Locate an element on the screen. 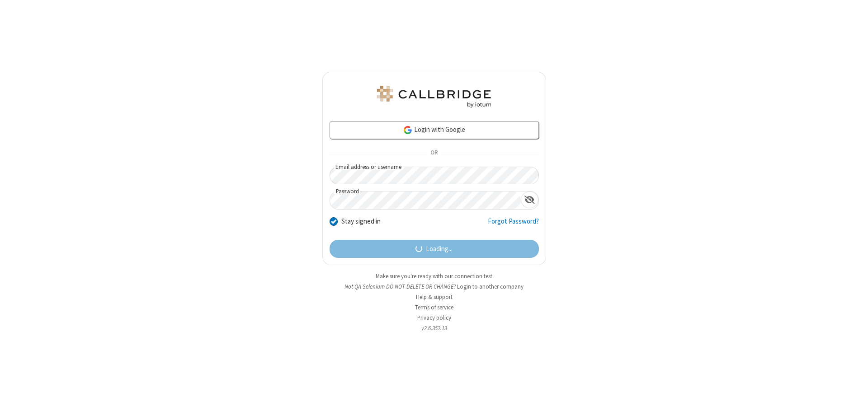  span: Loading... is located at coordinates (439, 249).